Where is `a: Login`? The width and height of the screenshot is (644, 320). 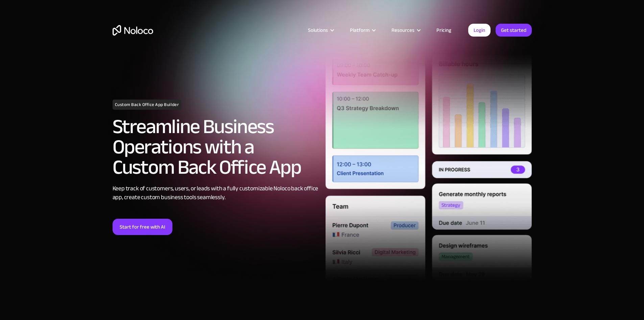
a: Login is located at coordinates (479, 30).